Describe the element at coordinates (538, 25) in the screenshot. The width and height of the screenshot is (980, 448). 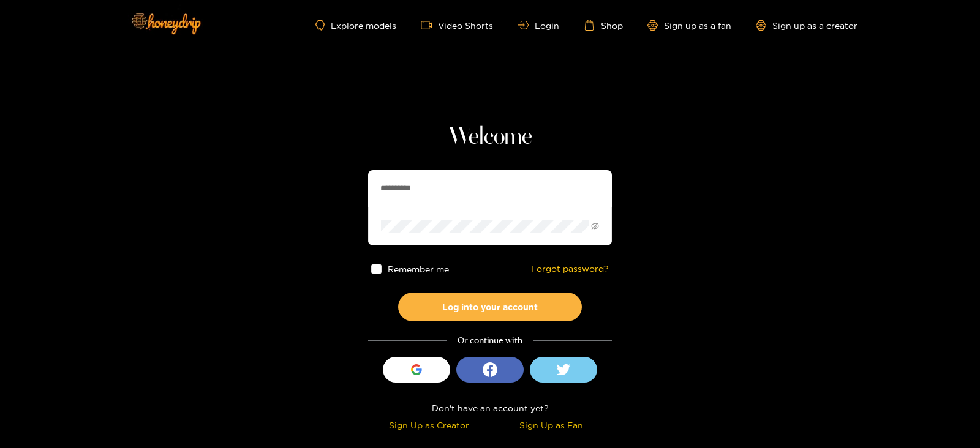
I see `a: Login` at that location.